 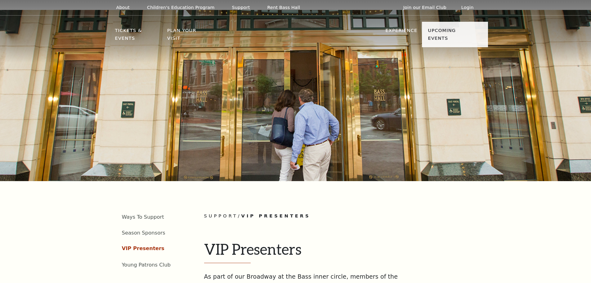 I want to click on p: Children's Education Program, so click(x=181, y=7).